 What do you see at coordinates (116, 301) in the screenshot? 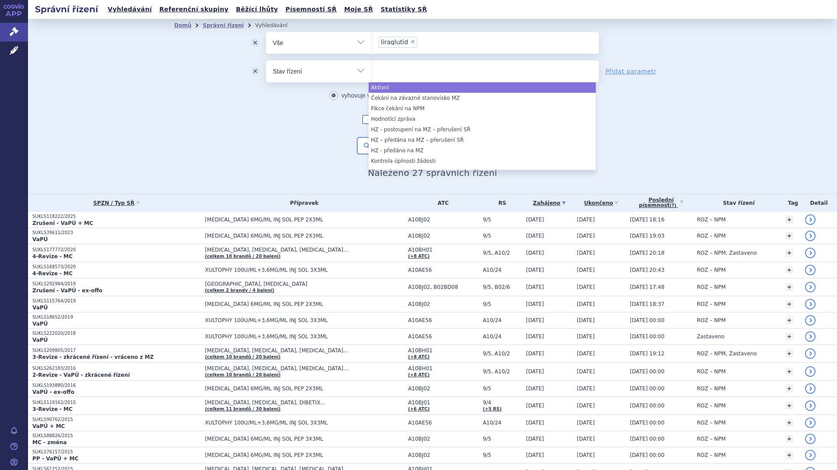
I see `p: SUKLS115764/2019` at bounding box center [116, 301].